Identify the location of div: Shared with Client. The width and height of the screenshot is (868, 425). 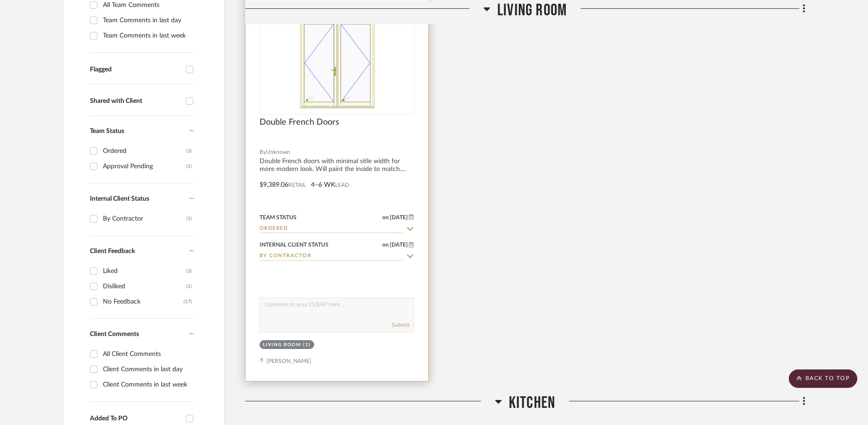
(136, 101).